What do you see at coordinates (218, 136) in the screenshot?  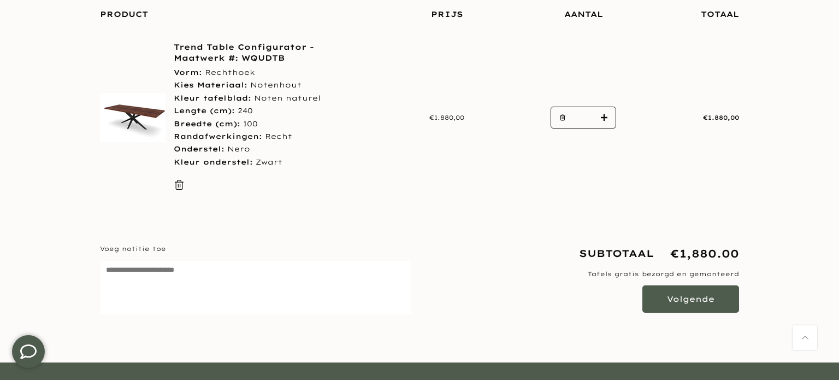 I see `strong: Randafwerkingen:` at bounding box center [218, 136].